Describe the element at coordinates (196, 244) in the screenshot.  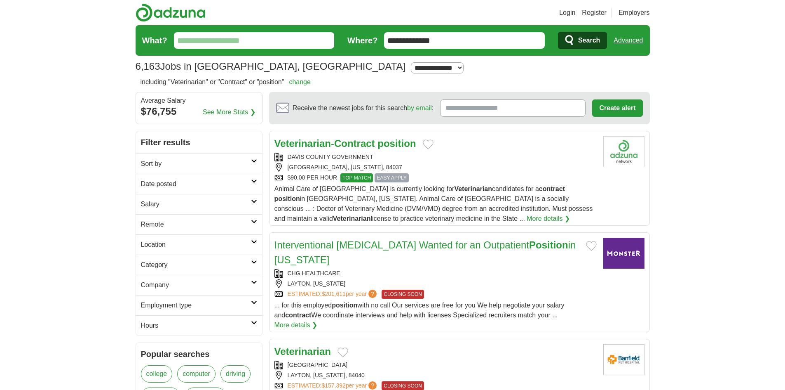
I see `h2: Location` at that location.